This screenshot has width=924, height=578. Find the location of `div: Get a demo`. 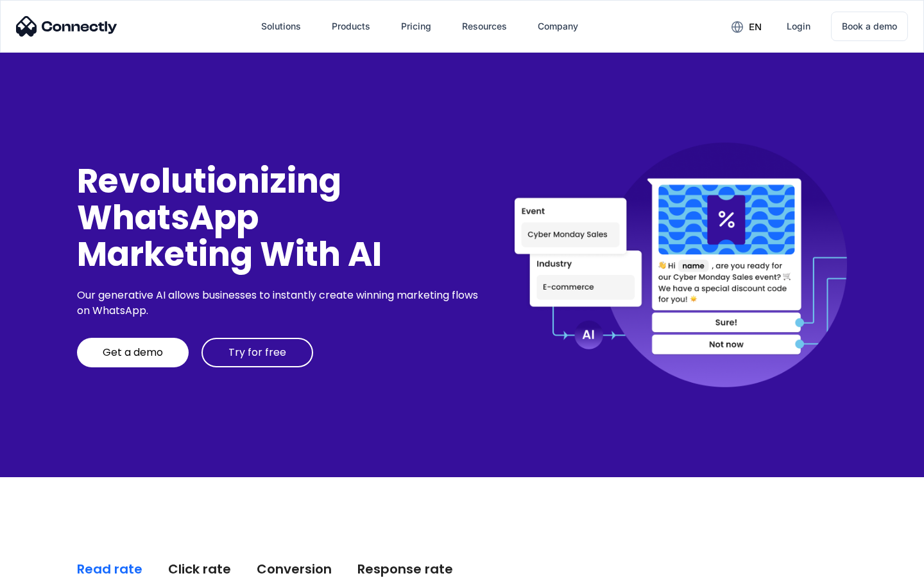

div: Get a demo is located at coordinates (133, 352).